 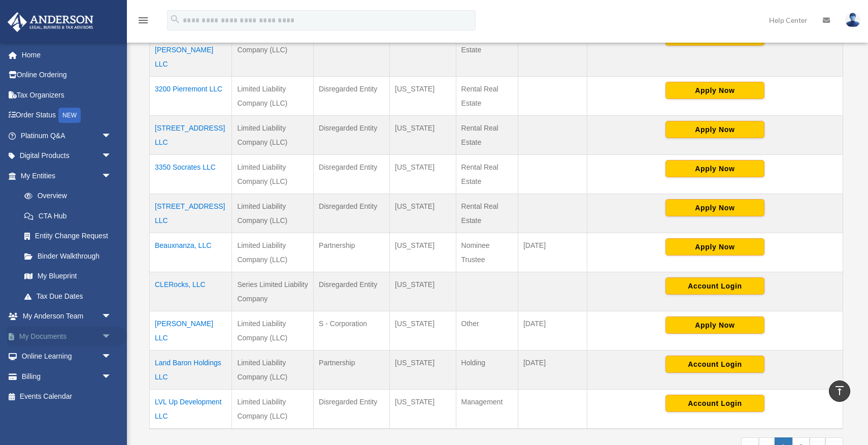 I want to click on a: Platinum Q&Aarrow_drop_down, so click(x=67, y=135).